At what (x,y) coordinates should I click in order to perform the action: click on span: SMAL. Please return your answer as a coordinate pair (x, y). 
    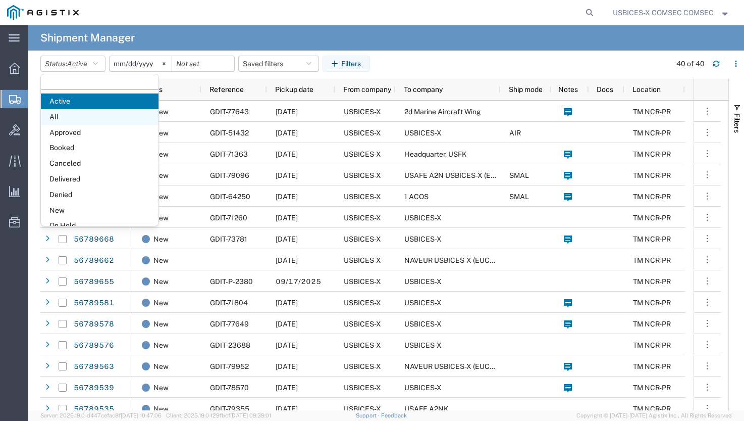
    Looking at the image, I should click on (519, 196).